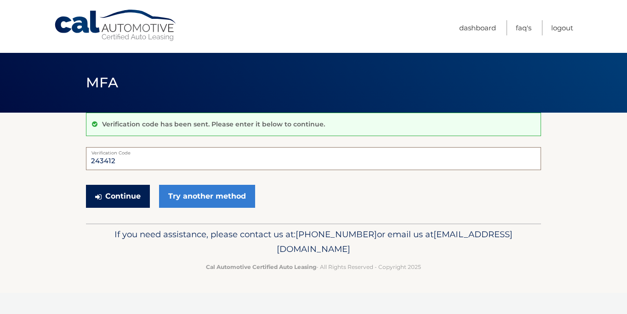 The height and width of the screenshot is (314, 627). Describe the element at coordinates (102, 82) in the screenshot. I see `span: MFA` at that location.